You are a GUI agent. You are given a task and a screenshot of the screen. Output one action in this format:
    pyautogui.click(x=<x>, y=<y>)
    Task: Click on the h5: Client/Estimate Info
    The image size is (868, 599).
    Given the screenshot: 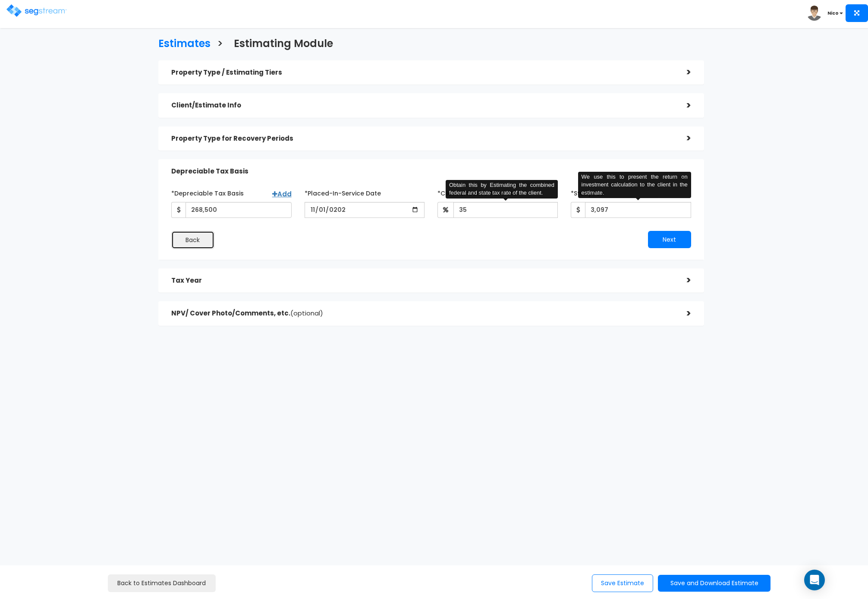 What is the action you would take?
    pyautogui.click(x=422, y=105)
    